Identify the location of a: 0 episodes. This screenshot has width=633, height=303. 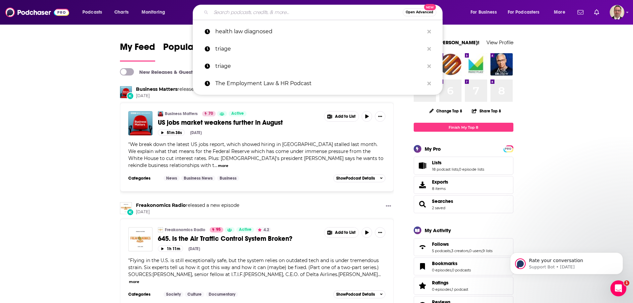
(442, 270).